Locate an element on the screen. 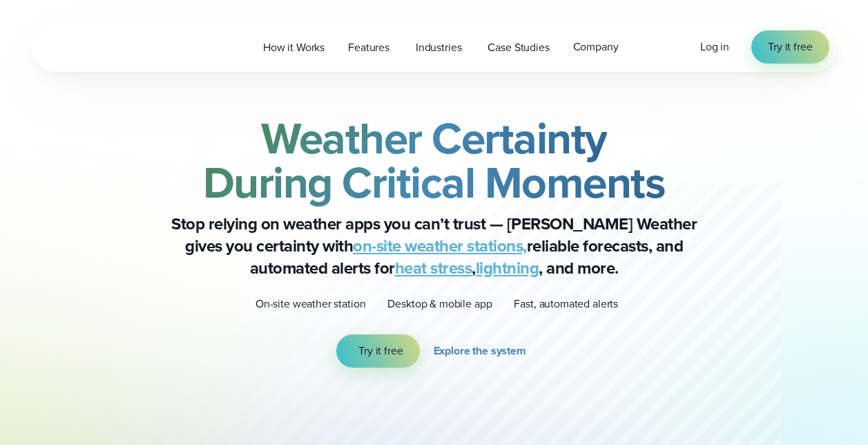 The image size is (868, 445). span: Industries is located at coordinates (439, 48).